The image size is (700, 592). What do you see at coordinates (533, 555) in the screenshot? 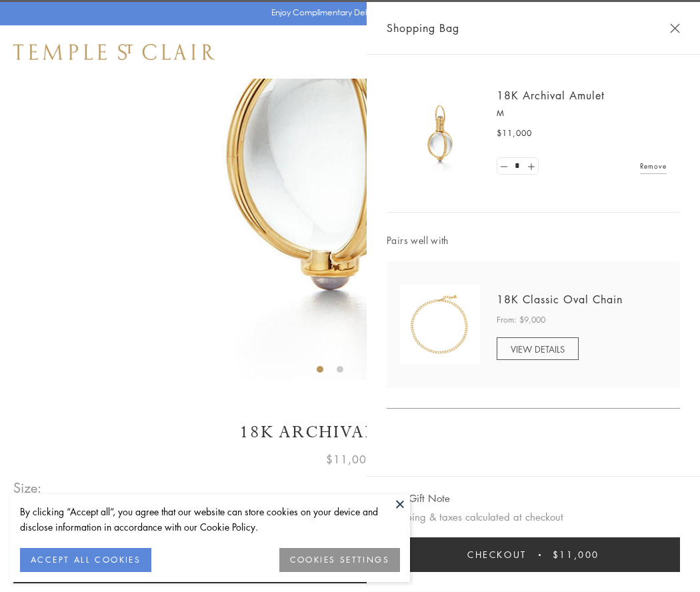
I see `button: Checkout $11,000` at bounding box center [533, 555].